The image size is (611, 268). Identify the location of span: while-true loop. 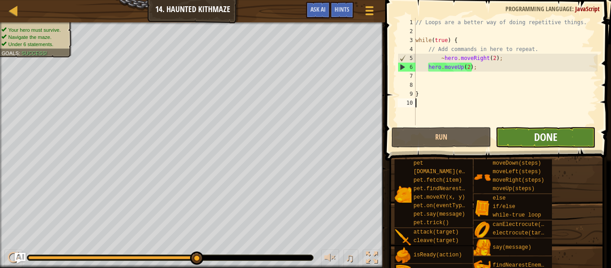
(517, 215).